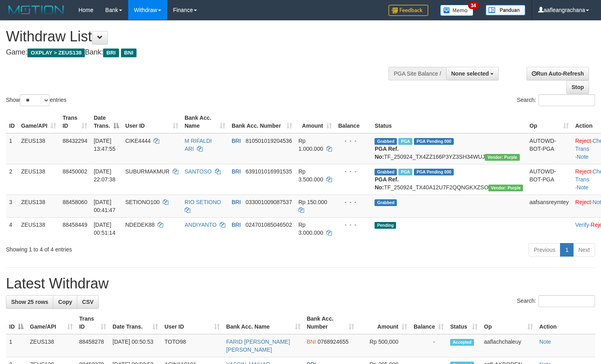 Image resolution: width=601 pixels, height=364 pixels. I want to click on a: 1, so click(567, 250).